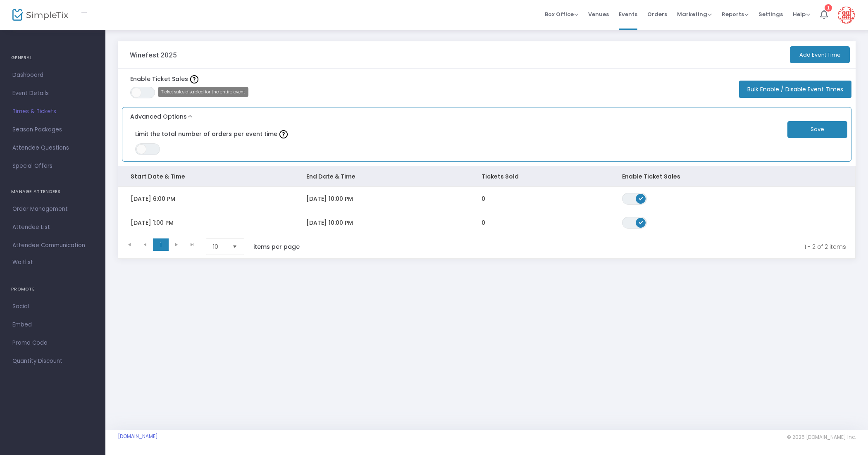  What do you see at coordinates (53, 166) in the screenshot?
I see `span: Special Offers` at bounding box center [53, 166].